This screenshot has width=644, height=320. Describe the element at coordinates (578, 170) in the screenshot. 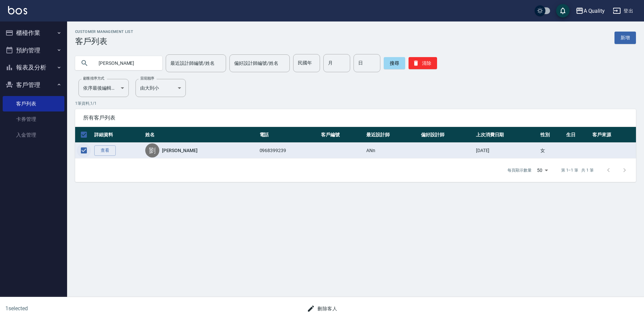

I see `p: 第 1–1 筆 共 1 筆` at that location.